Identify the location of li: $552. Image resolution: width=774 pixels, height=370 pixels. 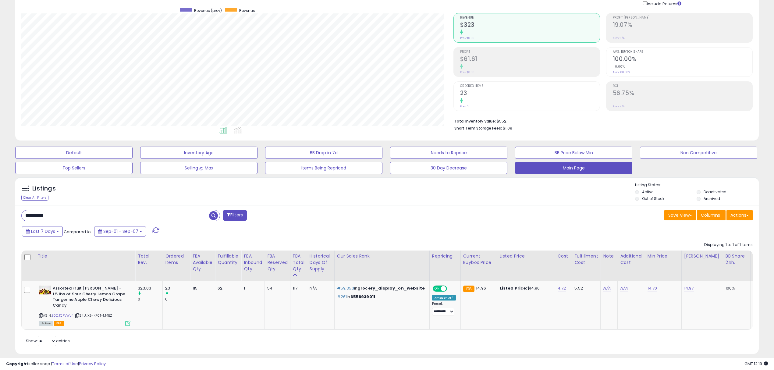
(601, 121).